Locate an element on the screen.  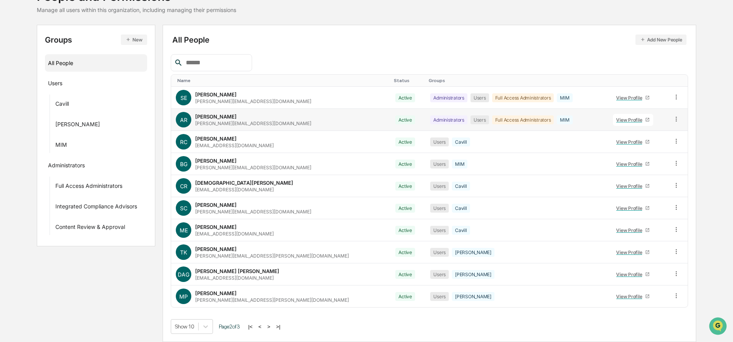
img: f2157a4c-a0d3-4daa-907e-bb6f0de503a5-1751232295721 is located at coordinates (10, 10).